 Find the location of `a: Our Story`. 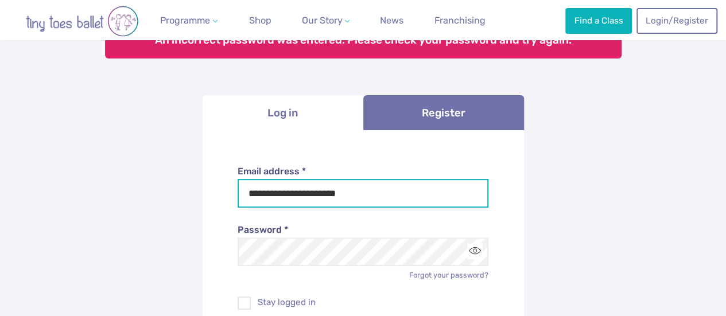

a: Our Story is located at coordinates (325, 21).